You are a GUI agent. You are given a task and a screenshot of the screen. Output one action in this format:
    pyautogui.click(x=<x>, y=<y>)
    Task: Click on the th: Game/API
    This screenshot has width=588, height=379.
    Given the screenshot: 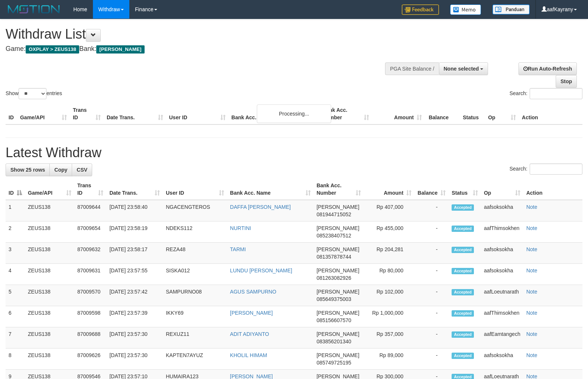 What is the action you would take?
    pyautogui.click(x=43, y=114)
    